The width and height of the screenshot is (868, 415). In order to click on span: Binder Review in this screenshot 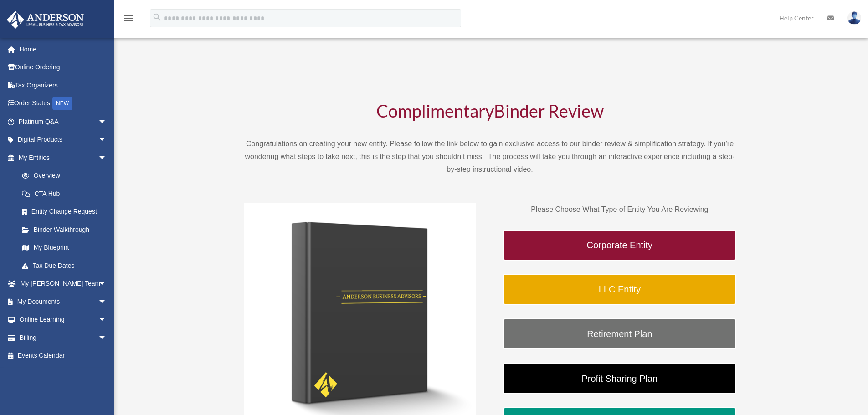, I will do `click(549, 111)`.